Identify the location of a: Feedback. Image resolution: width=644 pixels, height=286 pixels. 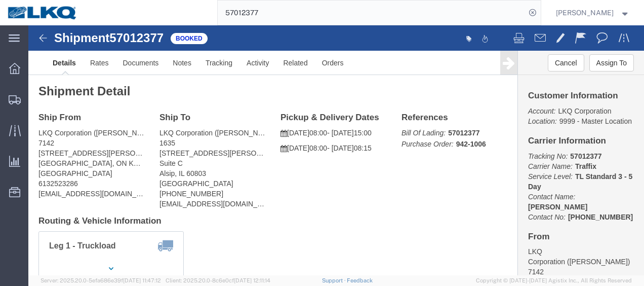
(359, 280).